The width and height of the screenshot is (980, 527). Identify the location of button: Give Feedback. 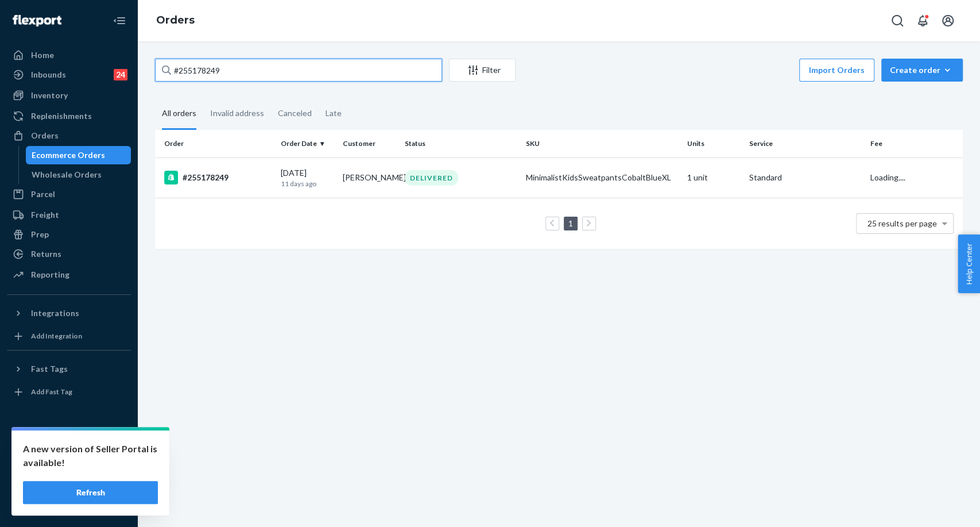
(69, 504).